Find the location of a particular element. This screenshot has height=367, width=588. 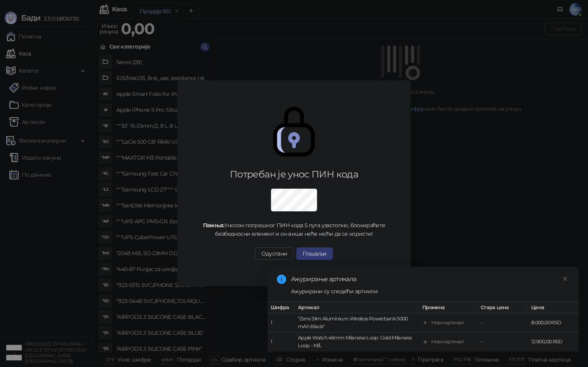

div: Потребан је унос ПИН кода is located at coordinates (294, 174).